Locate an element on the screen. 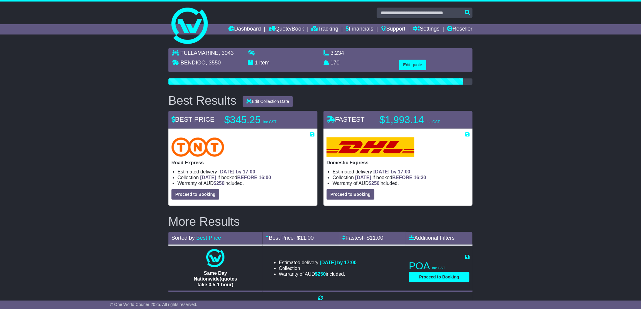  a: Reseller is located at coordinates (460, 29).